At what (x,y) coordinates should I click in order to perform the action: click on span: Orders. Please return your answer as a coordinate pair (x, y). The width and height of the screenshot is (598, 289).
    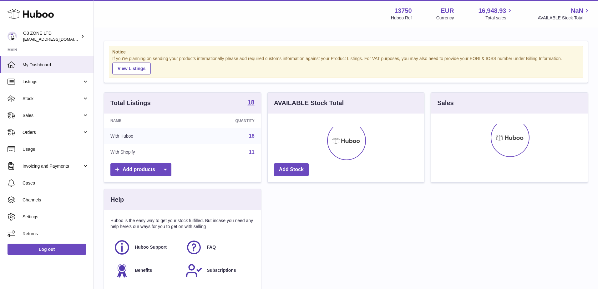
    Looking at the image, I should click on (52, 132).